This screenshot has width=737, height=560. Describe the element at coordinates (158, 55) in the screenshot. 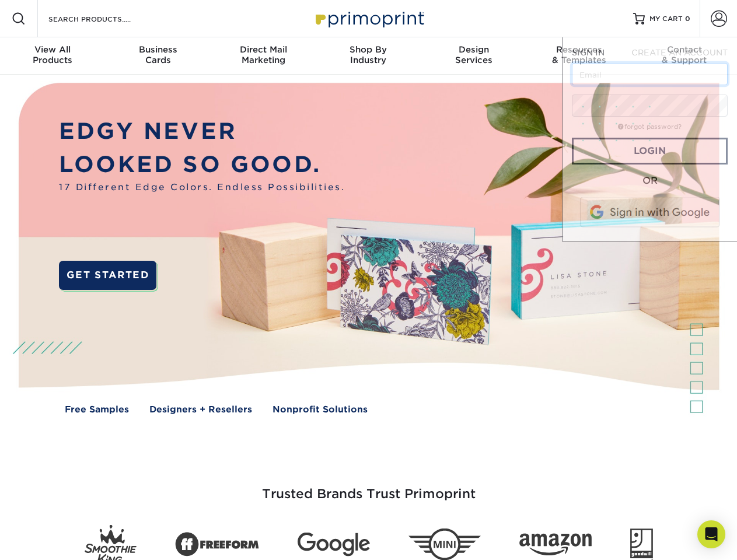

I see `div: Cards` at that location.